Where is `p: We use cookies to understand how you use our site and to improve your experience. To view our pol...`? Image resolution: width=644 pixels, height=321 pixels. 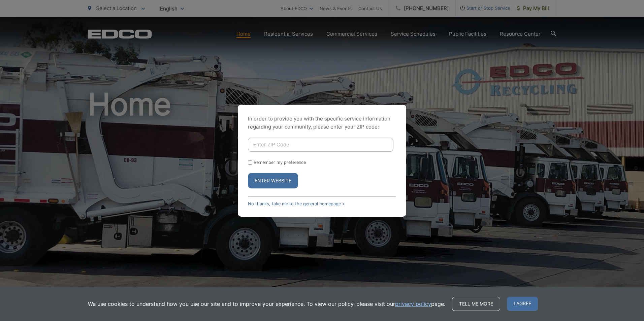
p: We use cookies to understand how you use our site and to improve your experience. To view our pol... is located at coordinates (266, 304).